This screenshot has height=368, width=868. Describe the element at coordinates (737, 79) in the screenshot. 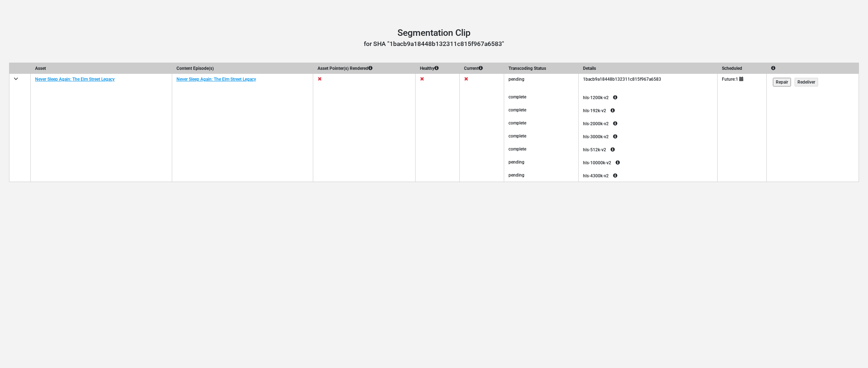

I see `div: 1` at that location.